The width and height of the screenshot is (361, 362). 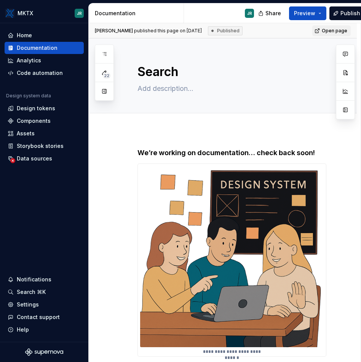 I want to click on button: Contact support, so click(x=44, y=317).